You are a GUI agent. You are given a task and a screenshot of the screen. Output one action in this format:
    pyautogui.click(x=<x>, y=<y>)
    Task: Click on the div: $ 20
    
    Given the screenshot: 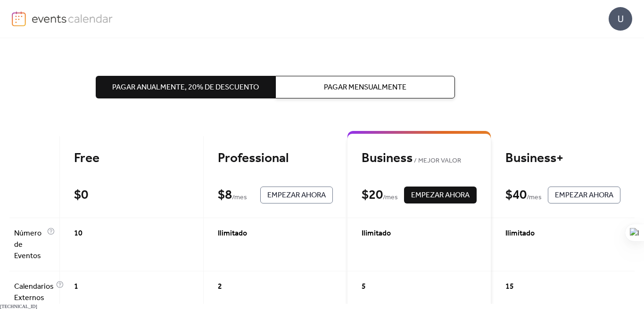 What is the action you would take?
    pyautogui.click(x=372, y=195)
    